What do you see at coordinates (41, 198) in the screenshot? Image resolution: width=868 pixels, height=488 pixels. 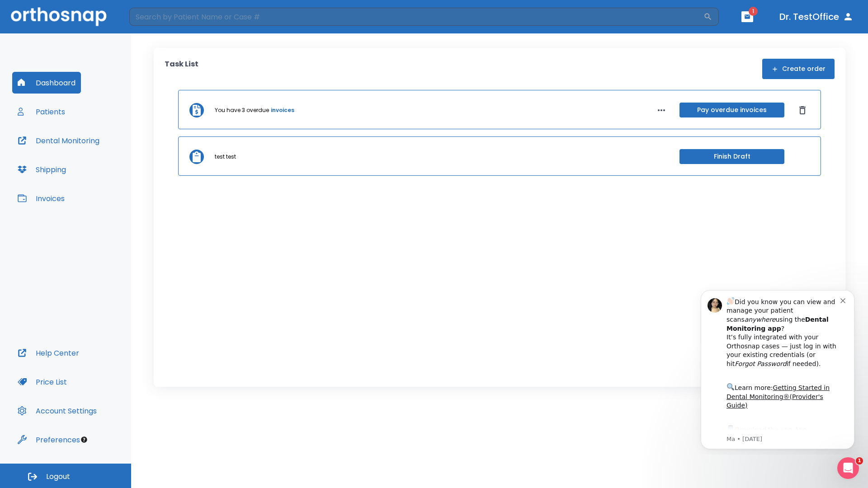 I see `a: Invoices` at bounding box center [41, 198].